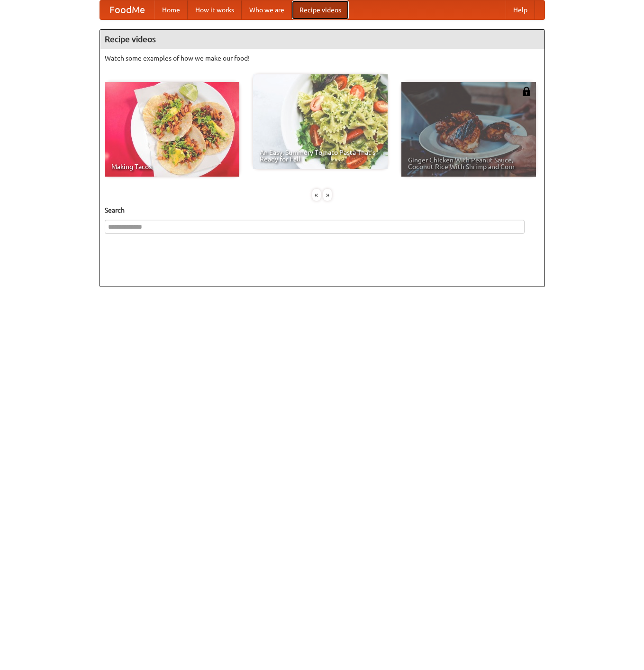  I want to click on img: 483408.png, so click(526, 92).